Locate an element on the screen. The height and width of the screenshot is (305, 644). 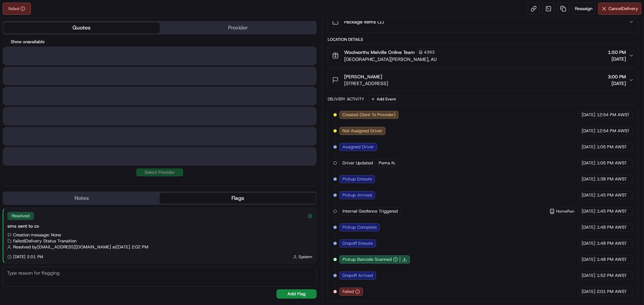
div: Failed is located at coordinates (17, 9).